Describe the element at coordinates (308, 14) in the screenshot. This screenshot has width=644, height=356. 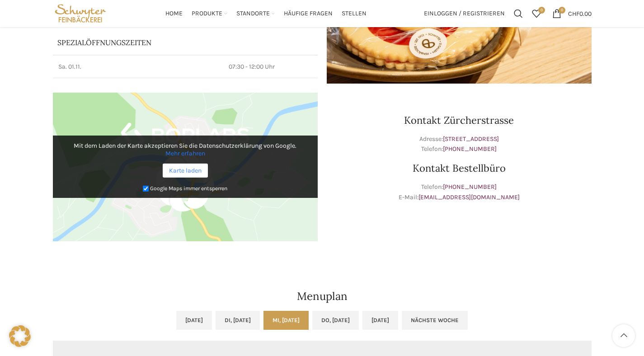
I see `span: Häufige Fragen` at that location.